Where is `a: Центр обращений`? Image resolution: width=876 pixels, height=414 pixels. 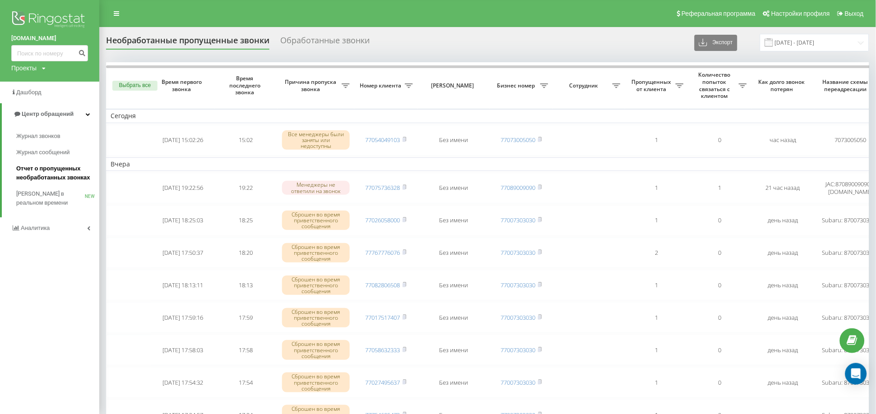 a: Центр обращений is located at coordinates (51, 114).